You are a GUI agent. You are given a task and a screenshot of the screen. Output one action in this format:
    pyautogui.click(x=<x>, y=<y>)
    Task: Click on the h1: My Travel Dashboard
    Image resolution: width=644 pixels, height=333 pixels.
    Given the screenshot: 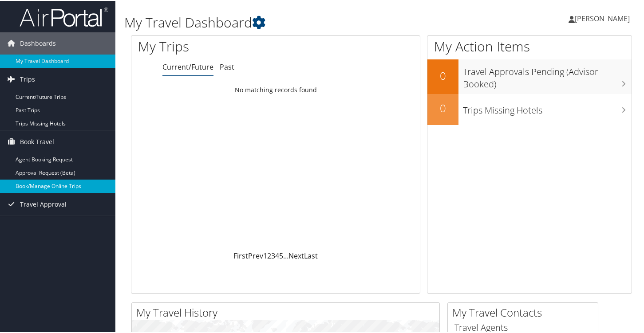 What is the action you would take?
    pyautogui.click(x=296, y=22)
    